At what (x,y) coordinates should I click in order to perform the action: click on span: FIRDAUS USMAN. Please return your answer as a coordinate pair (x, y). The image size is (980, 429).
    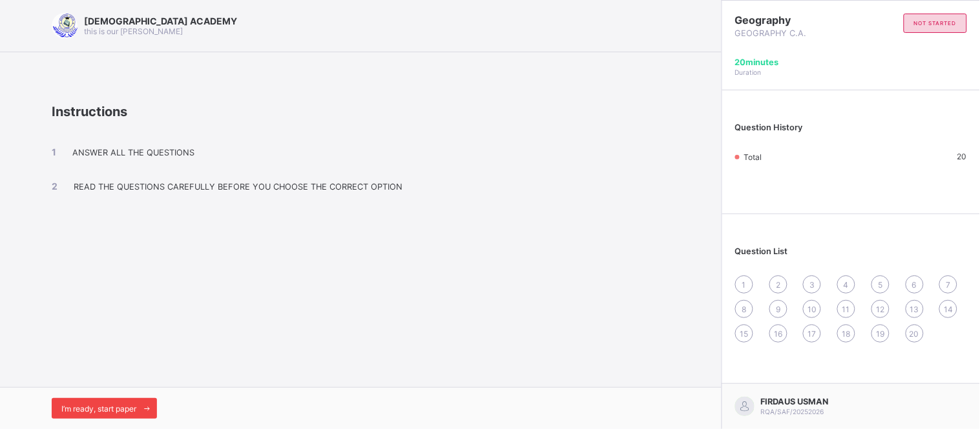
    Looking at the image, I should click on (794, 401).